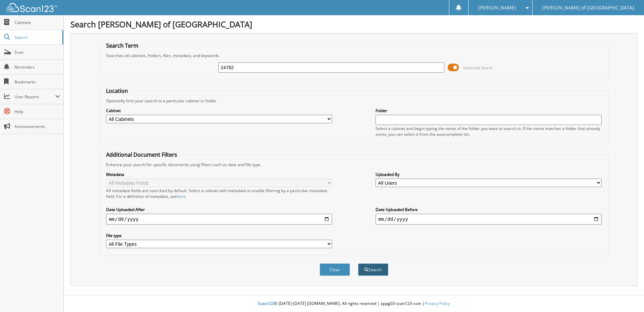 The image size is (644, 312). I want to click on div: Optionally limit your search to a particular cabinet or folder, so click(354, 101).